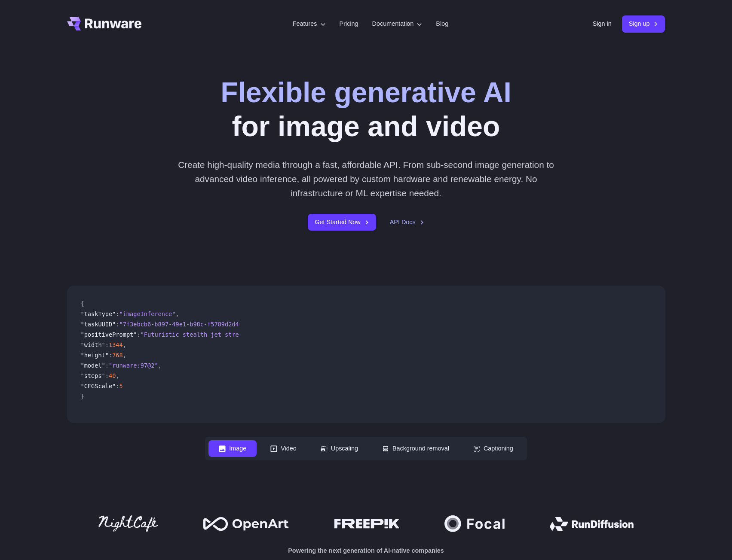  I want to click on p: Create high-quality media through a fast, affordable API. From sub-second image generation to adv..., so click(366, 179).